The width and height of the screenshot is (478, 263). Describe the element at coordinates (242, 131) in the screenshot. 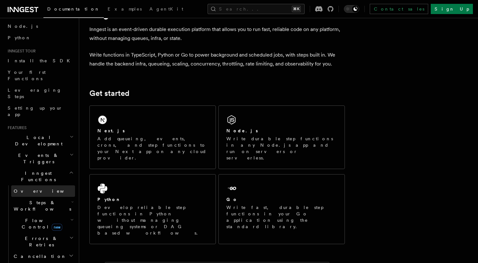

I see `h2: Node.js` at that location.